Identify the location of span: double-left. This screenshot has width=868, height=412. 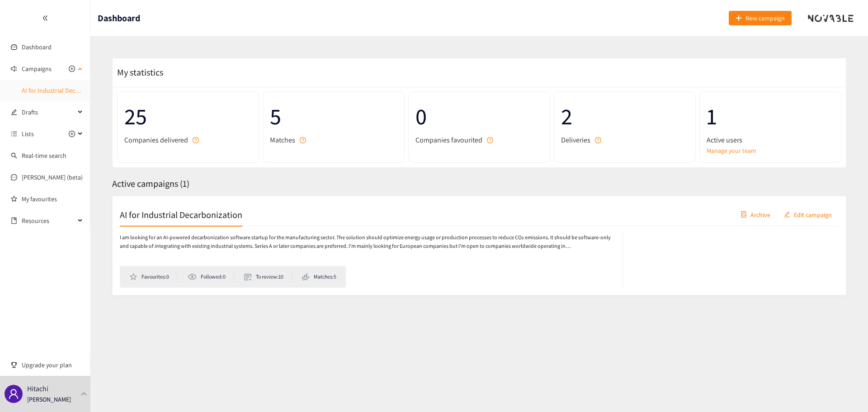
(45, 18).